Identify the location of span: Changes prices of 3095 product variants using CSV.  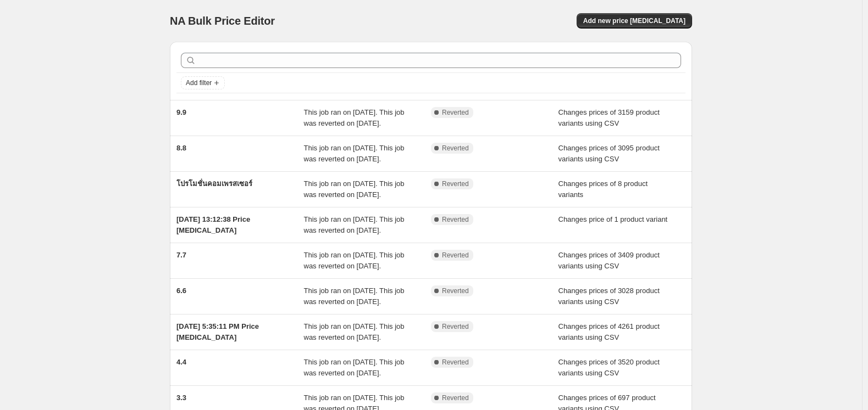
(609, 153).